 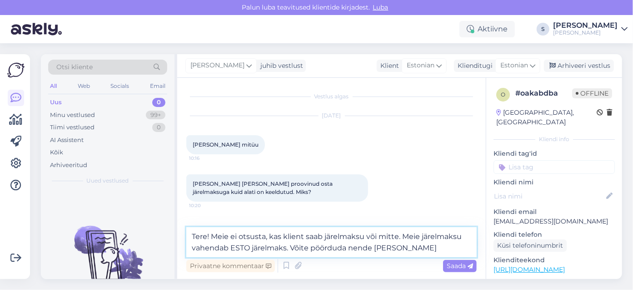 I want to click on p: Kliendi telefon, so click(x=554, y=234).